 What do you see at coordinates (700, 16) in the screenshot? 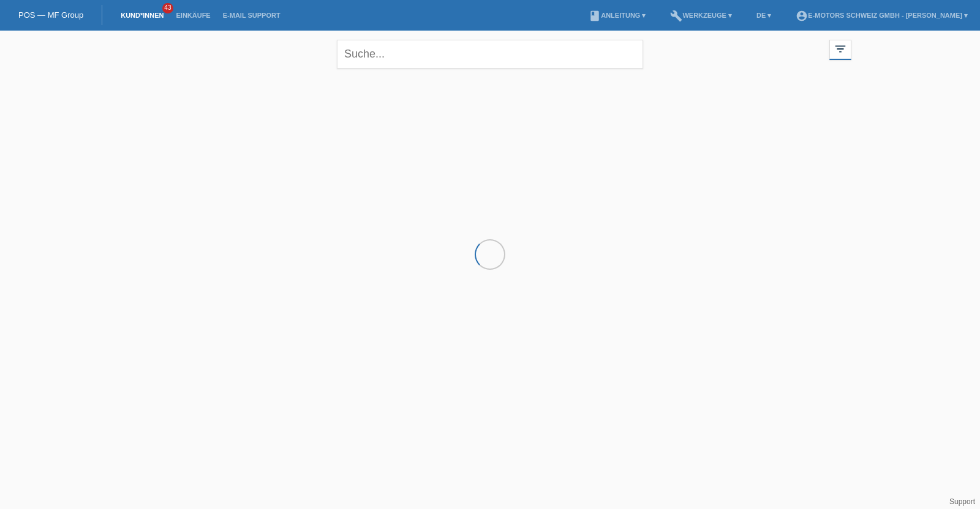
I see `a: buildWerkzeuge ▾` at bounding box center [700, 16].